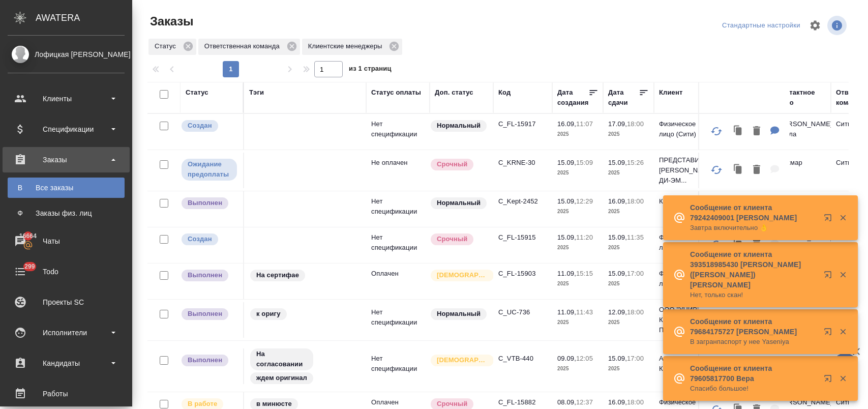 The height and width of the screenshot is (409, 868). Describe the element at coordinates (617, 124) in the screenshot. I see `p: 17.09,` at that location.